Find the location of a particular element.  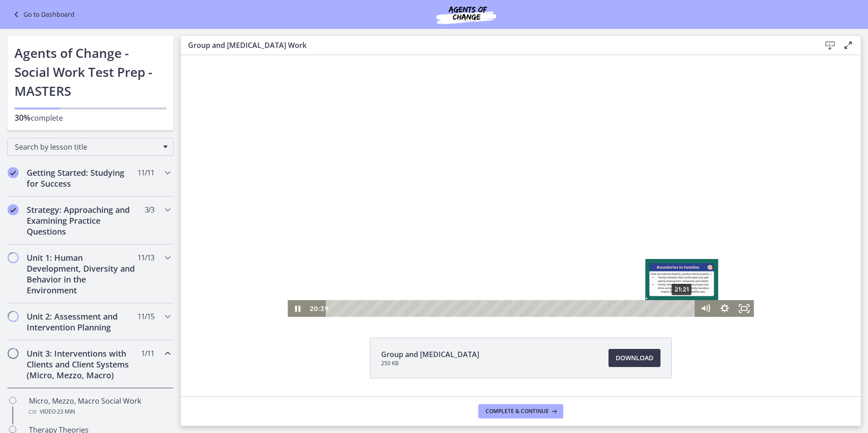

button: Complete & continue is located at coordinates (520, 412).